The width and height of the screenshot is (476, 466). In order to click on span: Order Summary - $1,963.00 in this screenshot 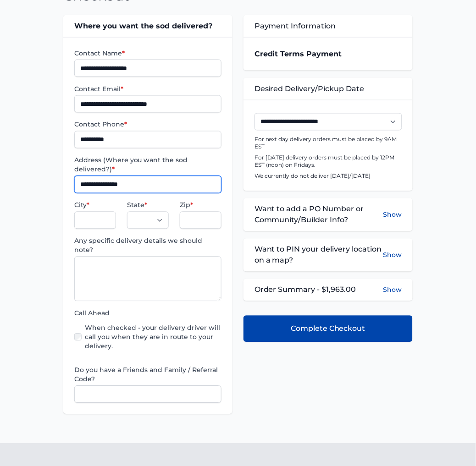, I will do `click(306, 290)`.